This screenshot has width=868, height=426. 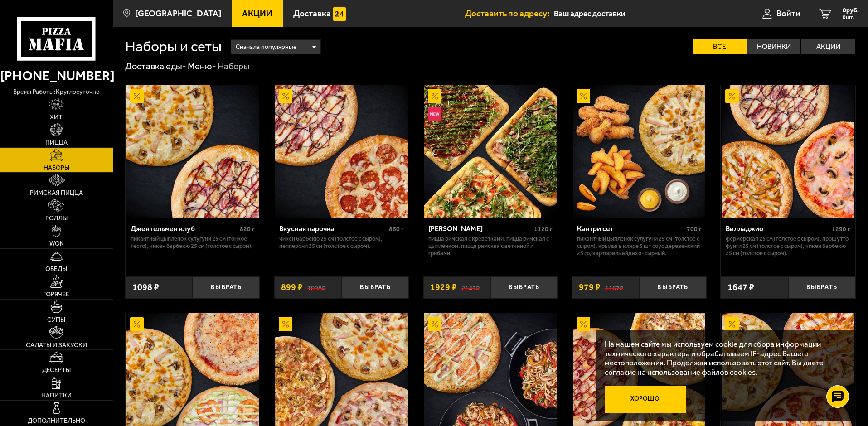 I want to click on span: Супы, so click(x=56, y=320).